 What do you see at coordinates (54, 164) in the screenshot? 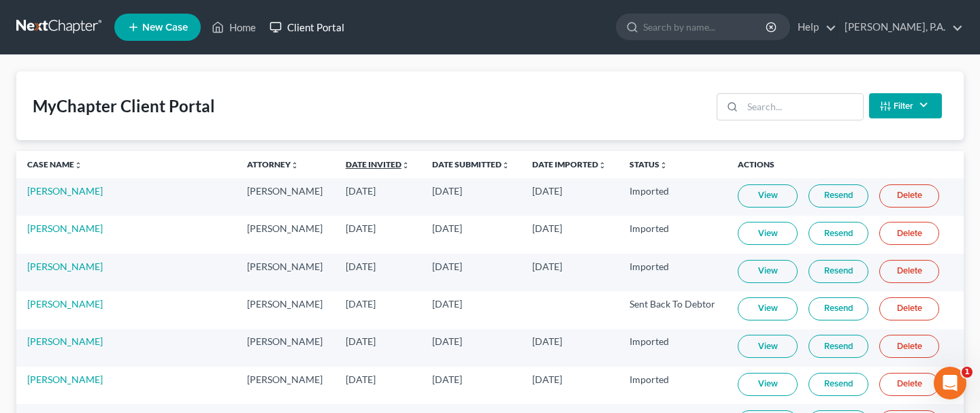
I see `a: Case Nameunfold_more` at bounding box center [54, 164].